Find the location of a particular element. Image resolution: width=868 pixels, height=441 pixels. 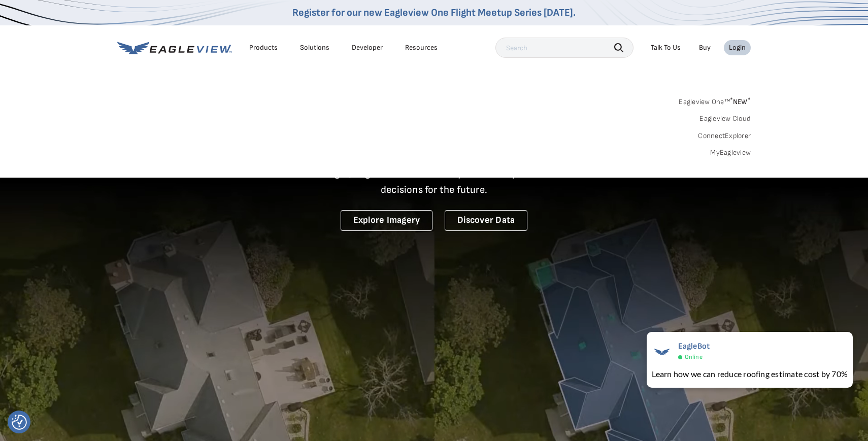

a: Developer is located at coordinates (367, 48).